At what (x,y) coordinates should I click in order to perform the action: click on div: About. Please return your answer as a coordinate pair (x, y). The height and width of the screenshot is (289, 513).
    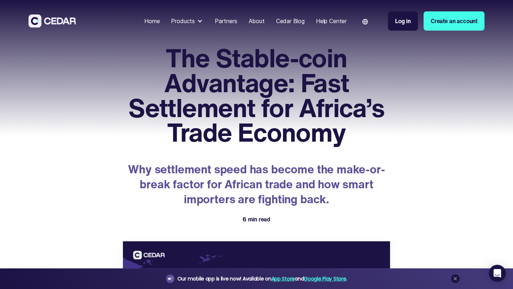
    Looking at the image, I should click on (257, 21).